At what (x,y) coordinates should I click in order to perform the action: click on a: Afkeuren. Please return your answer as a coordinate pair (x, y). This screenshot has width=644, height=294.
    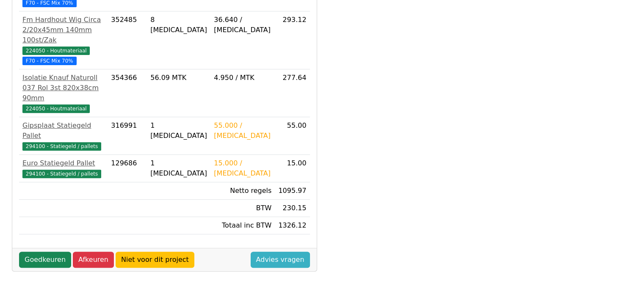
    Looking at the image, I should click on (93, 260).